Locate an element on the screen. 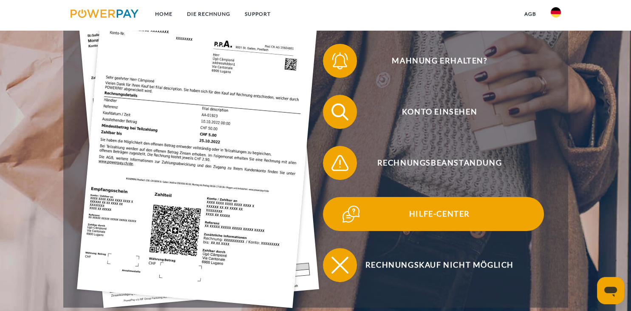 This screenshot has height=311, width=631. img: qb_help.svg is located at coordinates (351, 214).